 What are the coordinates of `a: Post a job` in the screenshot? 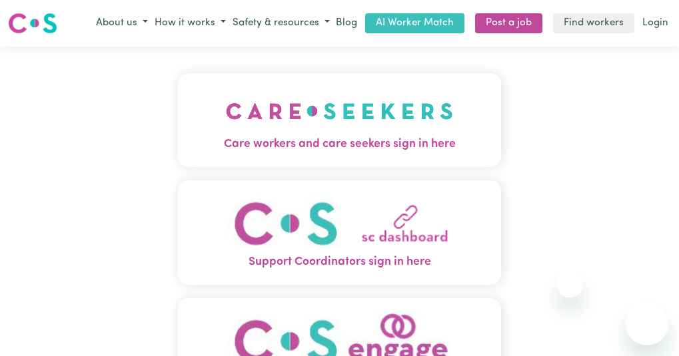 It's located at (508, 23).